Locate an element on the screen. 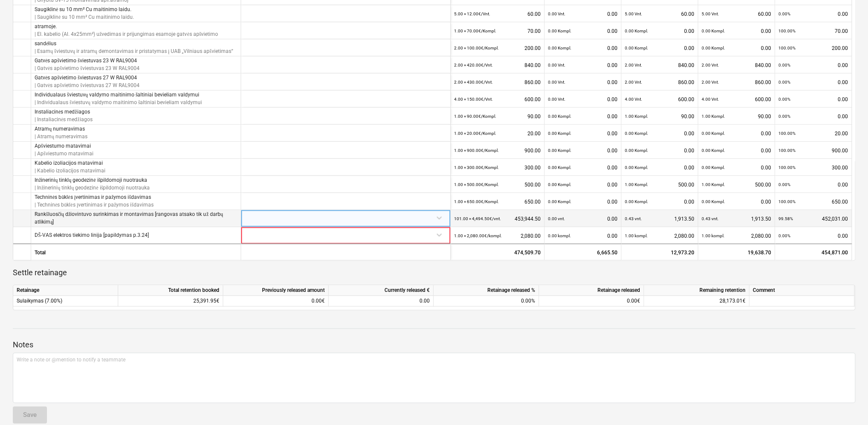  p: Esamų šviestuvų ir atramų demontavimas ir pristatymas į UAB „Vilniaus apšvietimas“ sandėlius is located at coordinates (136, 40).